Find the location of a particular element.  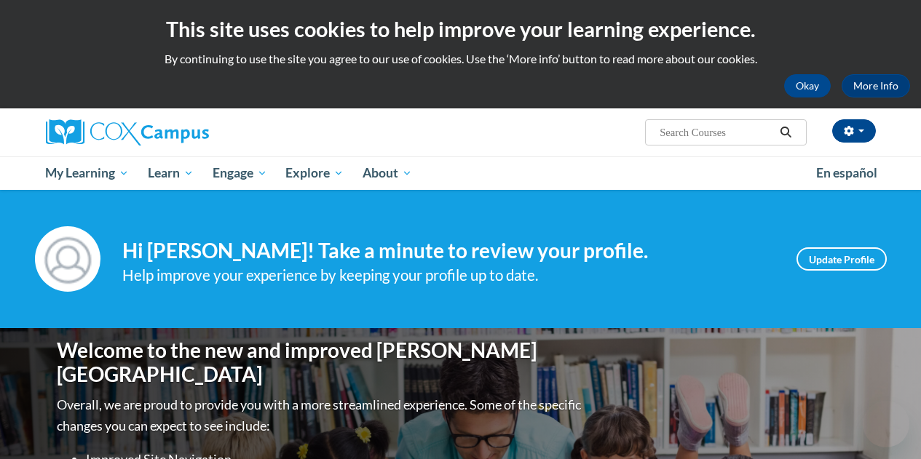

button: Search is located at coordinates (785, 132).